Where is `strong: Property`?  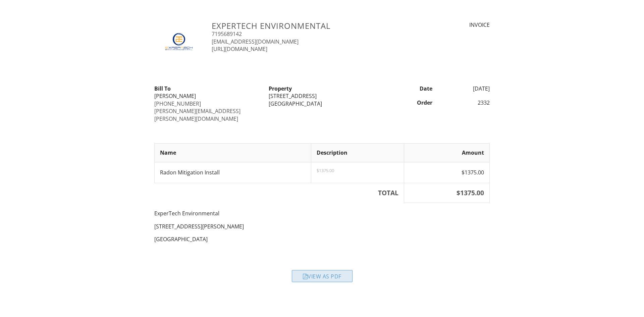 strong: Property is located at coordinates (280, 88).